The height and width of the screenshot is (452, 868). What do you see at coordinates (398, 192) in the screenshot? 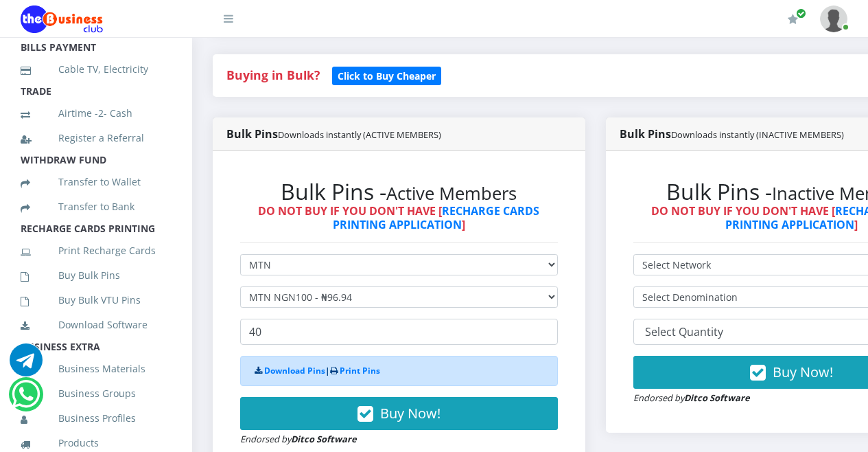
I see `h2: Bulk Pins -` at bounding box center [398, 192].